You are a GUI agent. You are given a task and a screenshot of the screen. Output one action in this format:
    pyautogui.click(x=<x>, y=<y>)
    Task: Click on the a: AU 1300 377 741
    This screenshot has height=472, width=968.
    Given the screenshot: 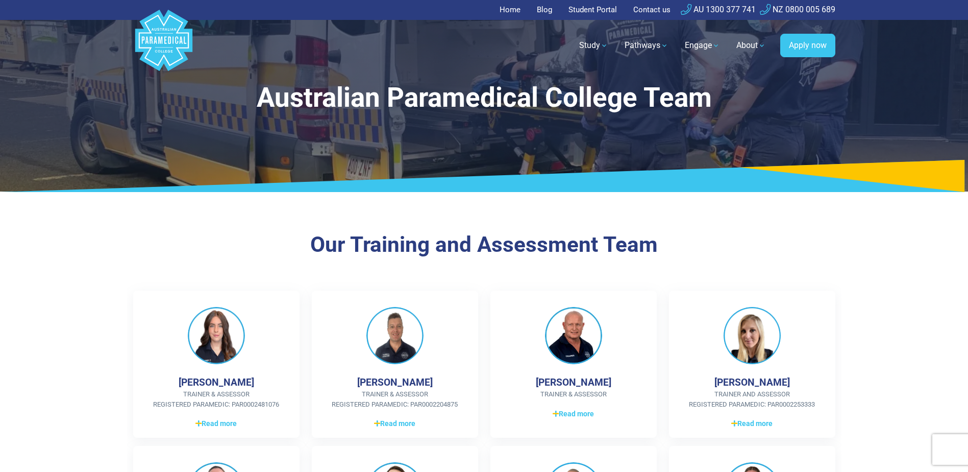 What is the action you would take?
    pyautogui.click(x=718, y=9)
    